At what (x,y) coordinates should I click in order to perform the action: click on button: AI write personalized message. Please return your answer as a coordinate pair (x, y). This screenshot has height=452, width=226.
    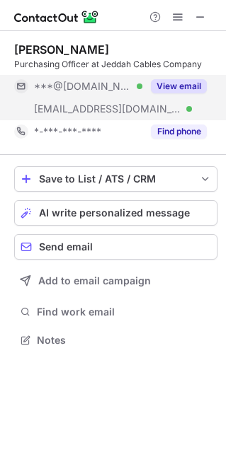
    Looking at the image, I should click on (115, 213).